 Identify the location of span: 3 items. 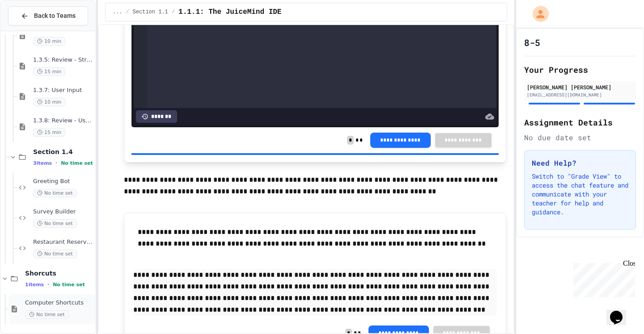
(42, 163).